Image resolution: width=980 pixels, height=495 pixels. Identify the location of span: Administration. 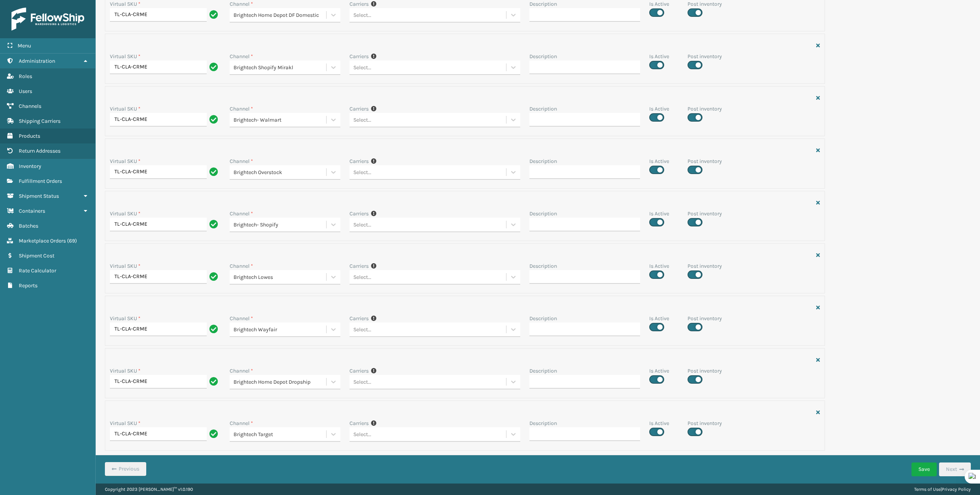
(37, 61).